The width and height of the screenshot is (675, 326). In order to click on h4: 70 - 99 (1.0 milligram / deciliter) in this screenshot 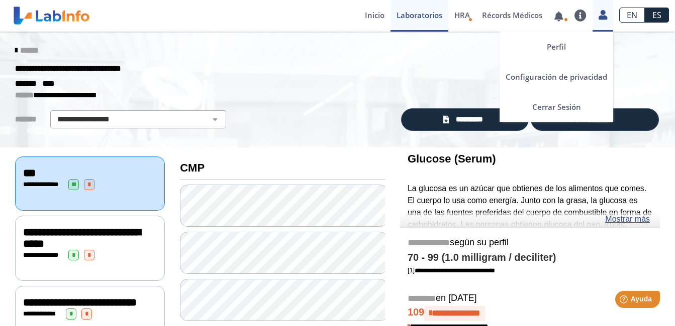, I will do `click(529, 258)`.